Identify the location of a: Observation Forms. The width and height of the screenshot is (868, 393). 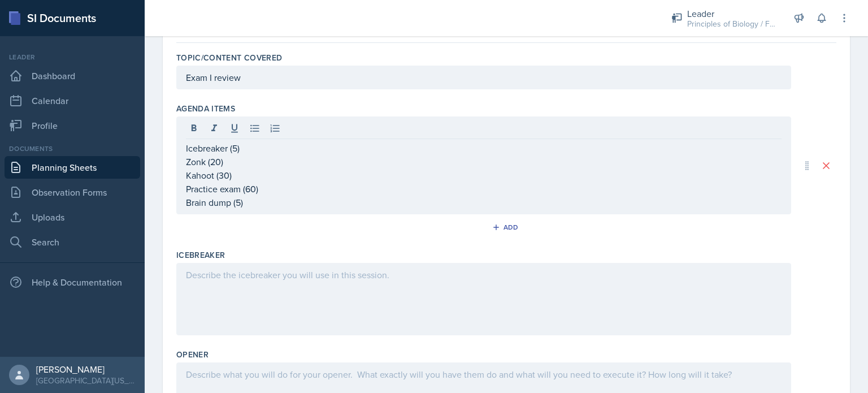
(72, 192).